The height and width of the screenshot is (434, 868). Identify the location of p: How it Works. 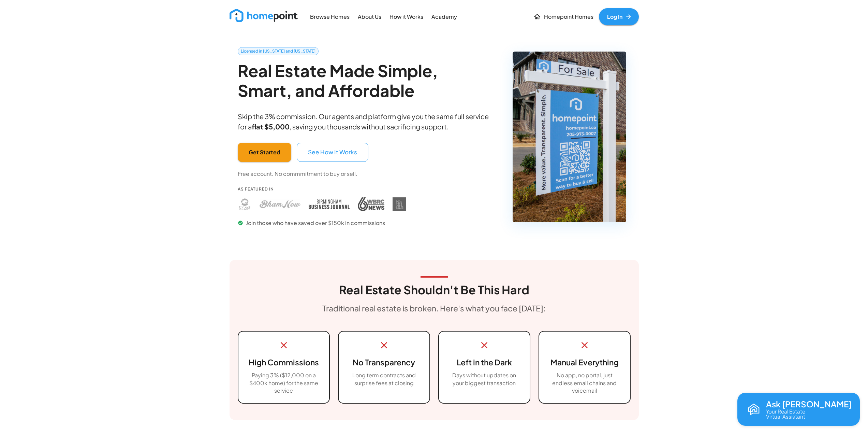
(406, 17).